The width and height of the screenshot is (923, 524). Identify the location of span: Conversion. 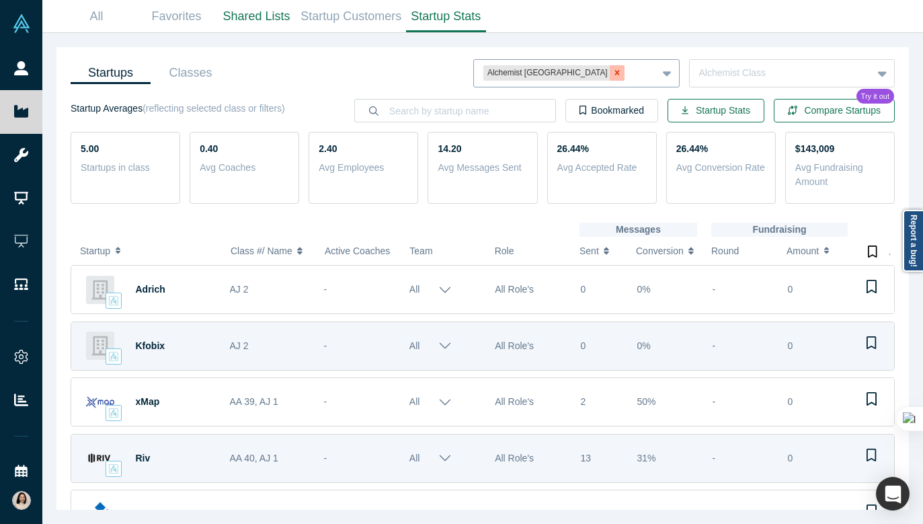
(660, 251).